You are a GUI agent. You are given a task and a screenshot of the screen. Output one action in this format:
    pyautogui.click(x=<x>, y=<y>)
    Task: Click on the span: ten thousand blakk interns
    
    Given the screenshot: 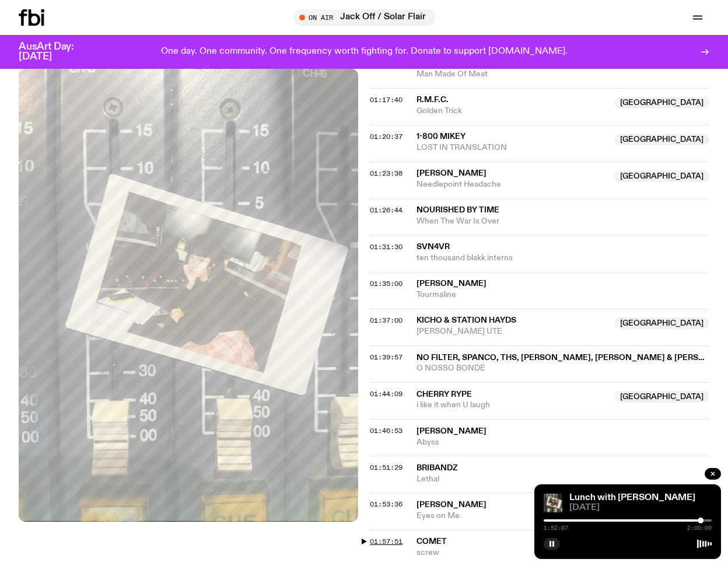 What is the action you would take?
    pyautogui.click(x=563, y=258)
    